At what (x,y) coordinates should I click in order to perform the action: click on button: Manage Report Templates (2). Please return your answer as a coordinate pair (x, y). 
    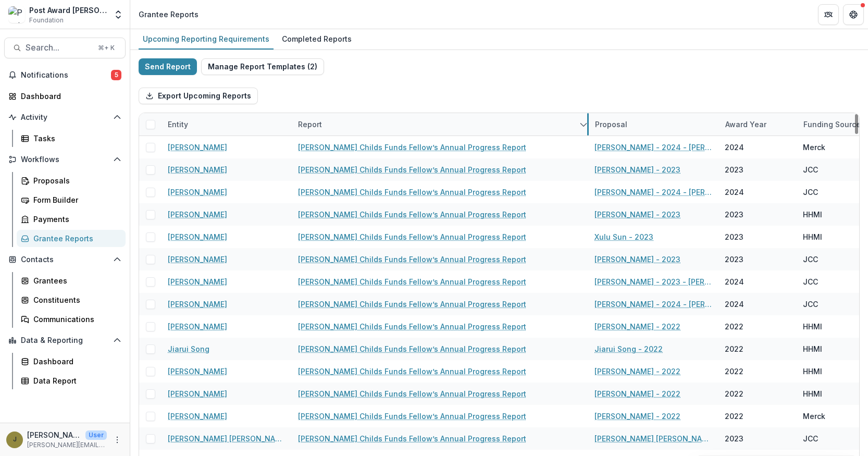
    Looking at the image, I should click on (263, 67).